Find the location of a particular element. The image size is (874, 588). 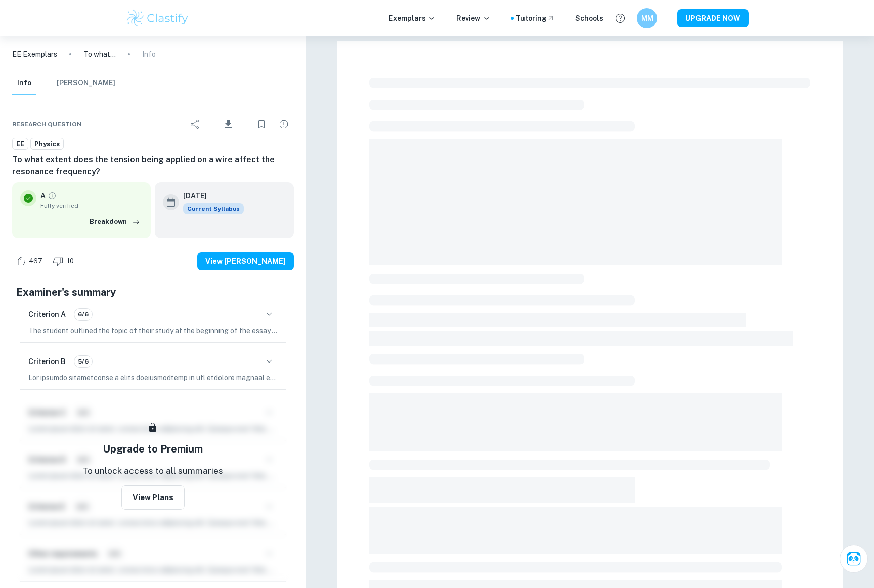

span: 467 is located at coordinates (35, 262).